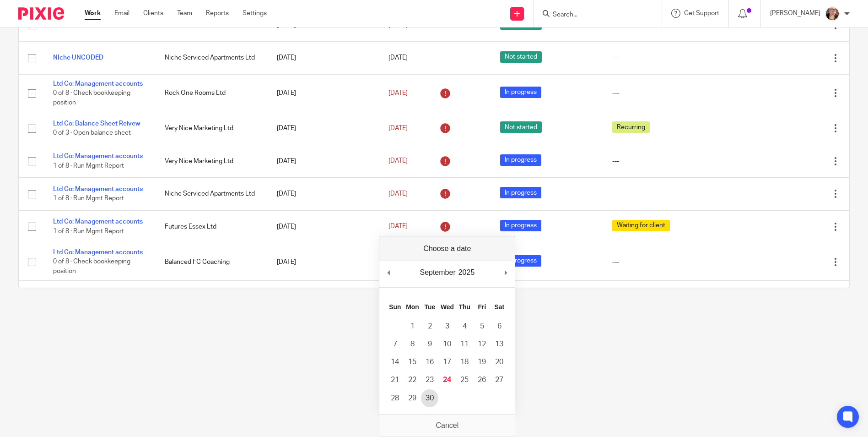 The image size is (868, 437). Describe the element at coordinates (482, 362) in the screenshot. I see `button: 19` at that location.